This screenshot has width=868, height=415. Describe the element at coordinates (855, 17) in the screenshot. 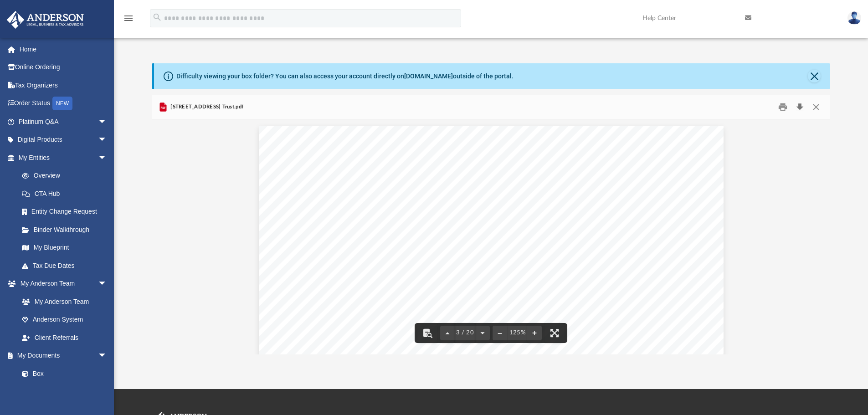

I see `img: User Pic` at that location.